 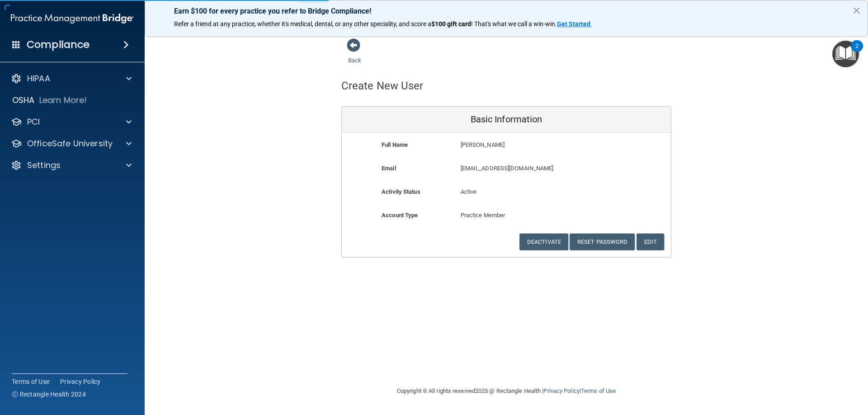 What do you see at coordinates (355, 54) in the screenshot?
I see `a: Back` at bounding box center [355, 54].